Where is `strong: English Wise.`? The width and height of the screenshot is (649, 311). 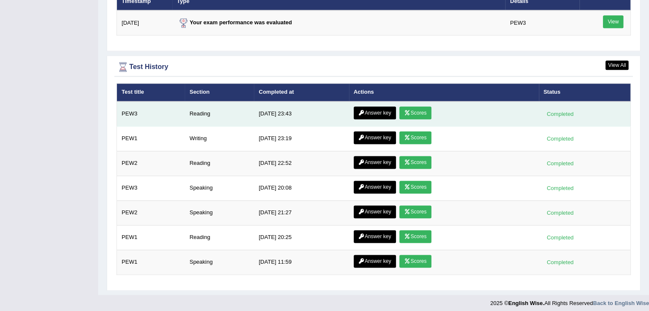
strong: English Wise. is located at coordinates (526, 303).